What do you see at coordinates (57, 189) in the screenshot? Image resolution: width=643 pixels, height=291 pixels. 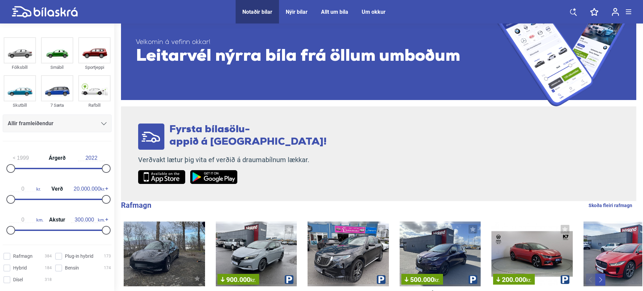 I see `span: Verð` at bounding box center [57, 189].